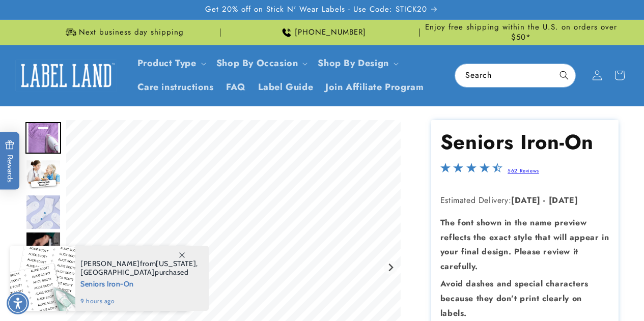 Image resolution: width=644 pixels, height=321 pixels. What do you see at coordinates (44, 250) in the screenshot?
I see `div: Go to slide 4` at bounding box center [44, 250].